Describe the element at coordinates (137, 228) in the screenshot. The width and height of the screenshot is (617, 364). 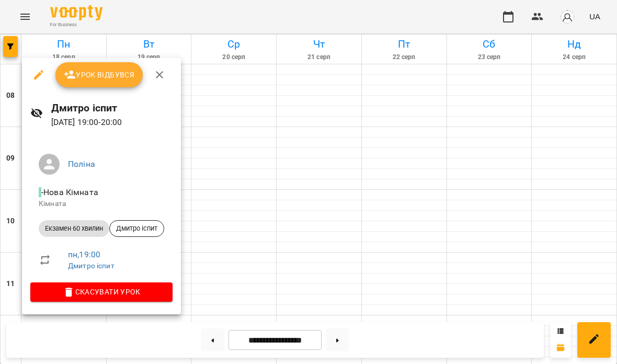
I see `span: Дмитро іспит` at that location.